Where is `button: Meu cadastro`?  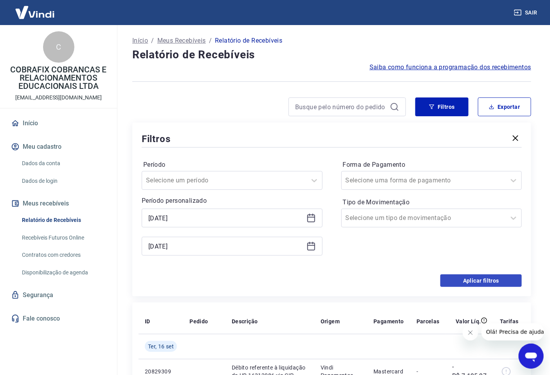 button: Meu cadastro is located at coordinates (58, 147).